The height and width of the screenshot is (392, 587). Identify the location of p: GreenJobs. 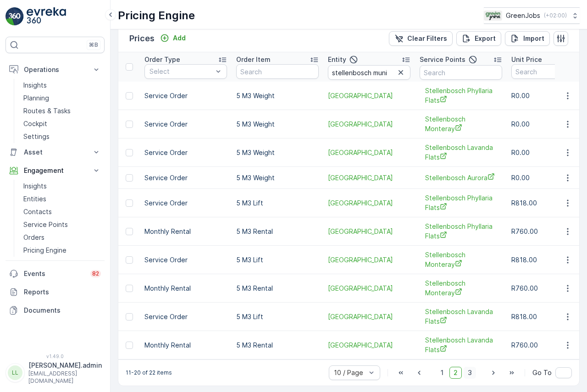
(523, 16).